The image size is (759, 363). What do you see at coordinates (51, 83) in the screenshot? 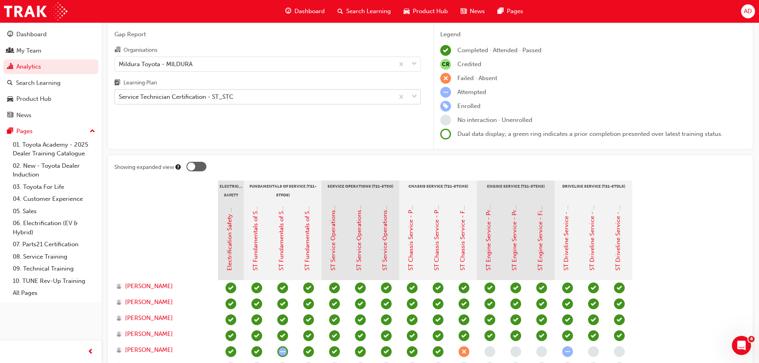
I see `a: Search Learning` at bounding box center [51, 83].